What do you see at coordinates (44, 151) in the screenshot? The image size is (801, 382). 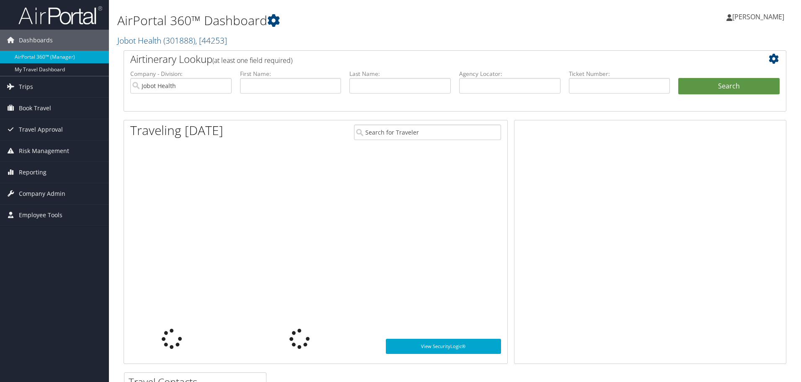 I see `span: Risk Management` at bounding box center [44, 151].